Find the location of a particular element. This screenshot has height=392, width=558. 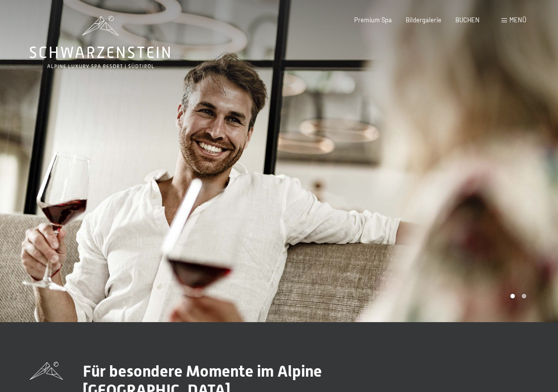

a: BUCHEN is located at coordinates (468, 20).